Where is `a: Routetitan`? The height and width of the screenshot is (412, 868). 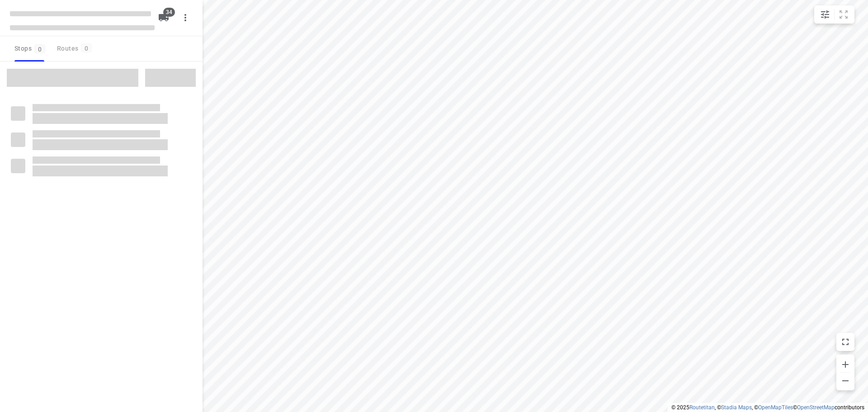 a: Routetitan is located at coordinates (702, 407).